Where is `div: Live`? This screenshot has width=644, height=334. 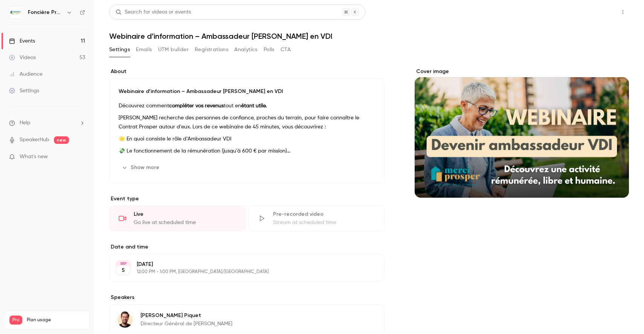
div: Live is located at coordinates (185, 214).